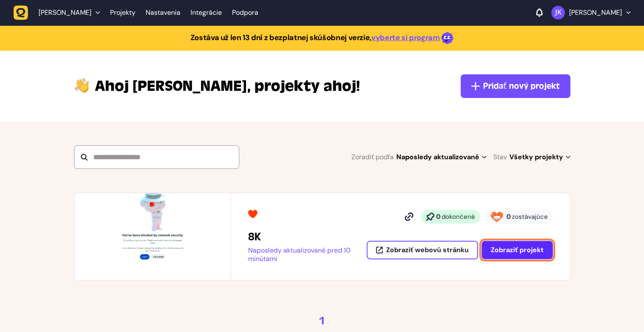 Image resolution: width=644 pixels, height=332 pixels. Describe the element at coordinates (163, 13) in the screenshot. I see `a: Nastavenia` at that location.